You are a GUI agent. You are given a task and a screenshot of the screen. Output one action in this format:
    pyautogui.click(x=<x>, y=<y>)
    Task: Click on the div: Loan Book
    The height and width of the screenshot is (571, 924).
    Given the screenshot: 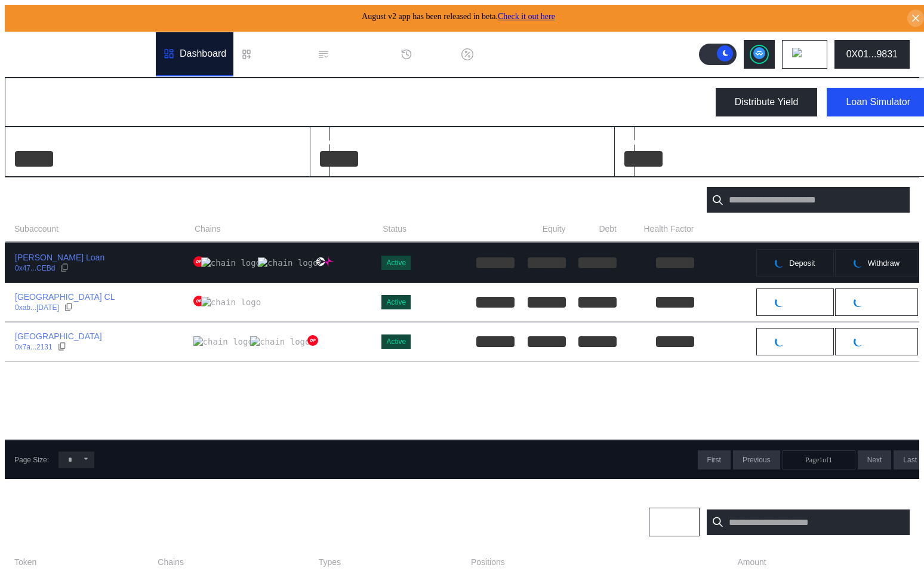 What is the action you would take?
    pyautogui.click(x=280, y=54)
    